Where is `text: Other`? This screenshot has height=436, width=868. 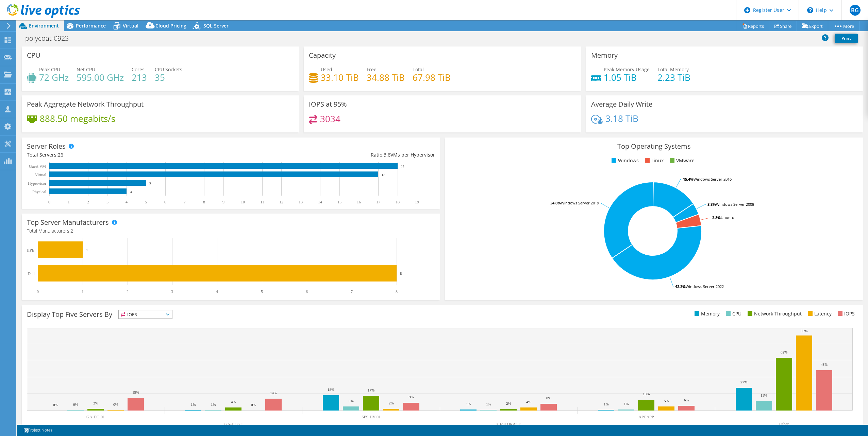 text: Other is located at coordinates (784, 424).